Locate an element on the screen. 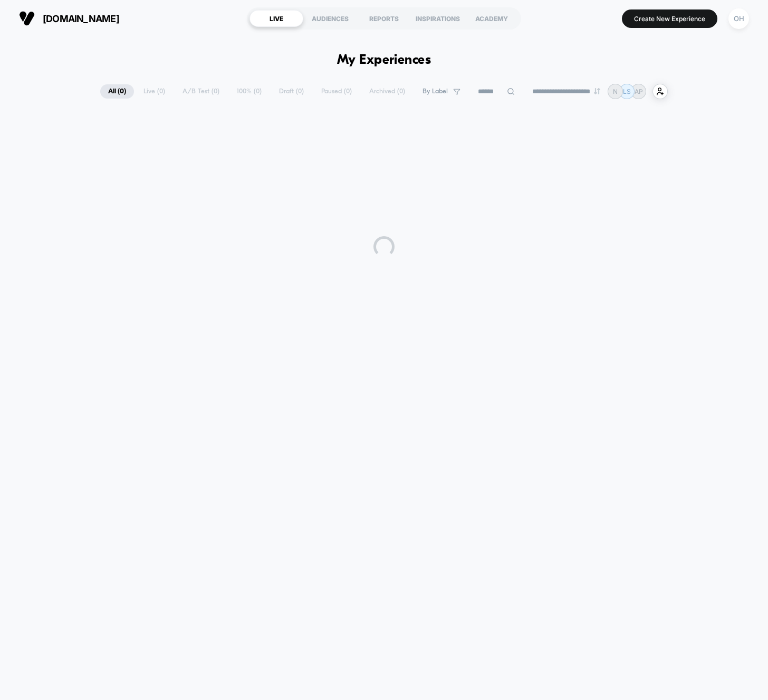 The height and width of the screenshot is (700, 768). p: AP is located at coordinates (639, 91).